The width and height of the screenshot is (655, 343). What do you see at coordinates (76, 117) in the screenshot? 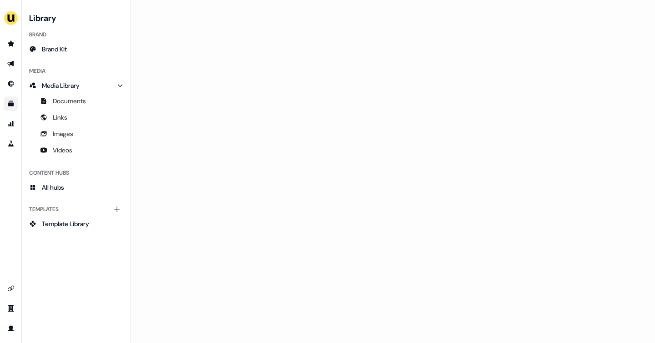
I see `a: Links` at bounding box center [76, 117].